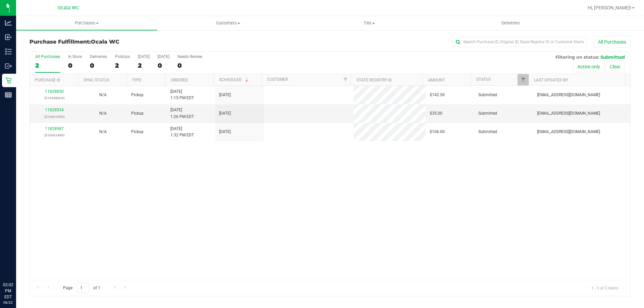  I want to click on a: Scheduled, so click(234, 79).